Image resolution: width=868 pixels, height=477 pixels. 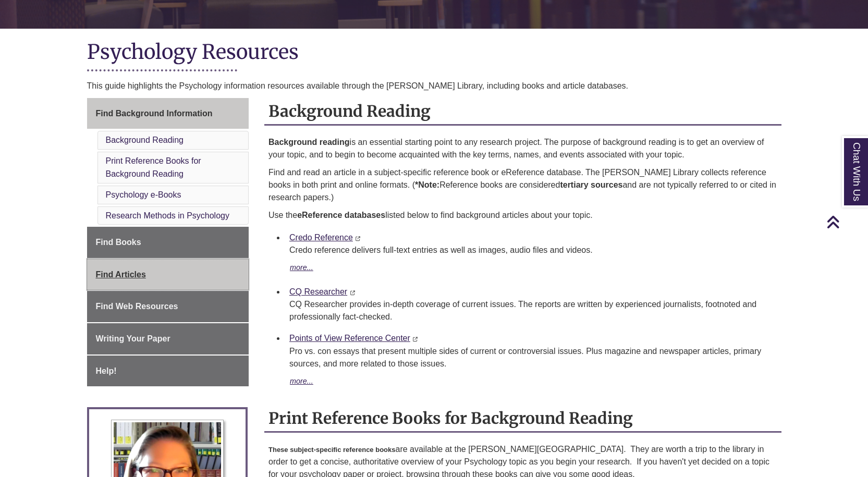 I want to click on a: CQ Researcher, so click(x=318, y=291).